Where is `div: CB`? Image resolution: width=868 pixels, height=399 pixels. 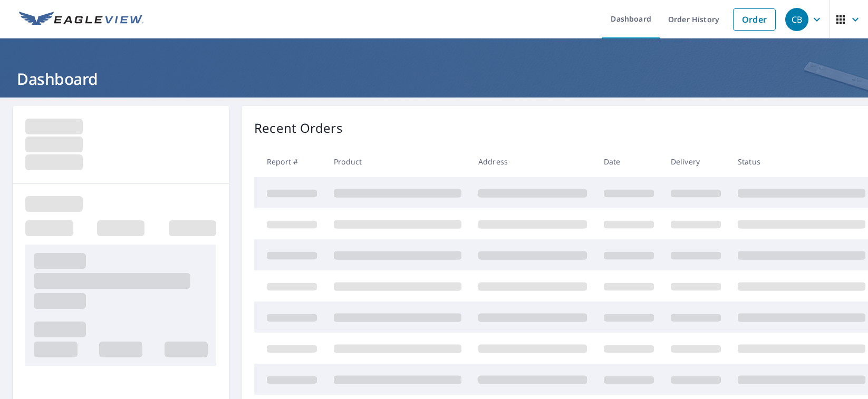
div: CB is located at coordinates (796, 20).